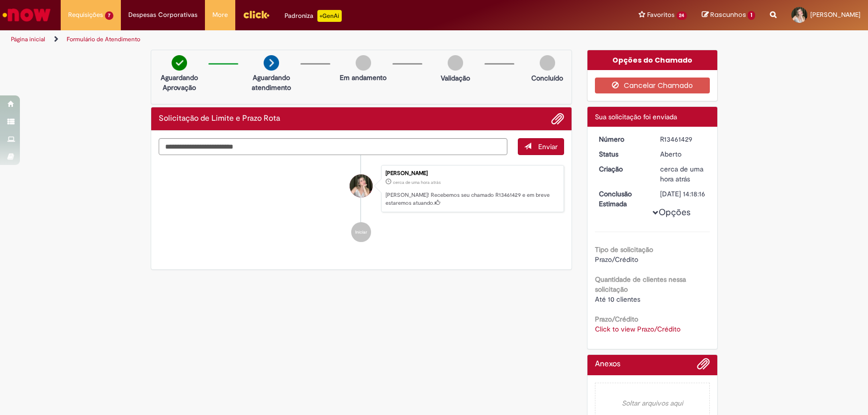 Image resolution: width=868 pixels, height=415 pixels. What do you see at coordinates (728, 15) in the screenshot?
I see `a: Rascunhos` at bounding box center [728, 15].